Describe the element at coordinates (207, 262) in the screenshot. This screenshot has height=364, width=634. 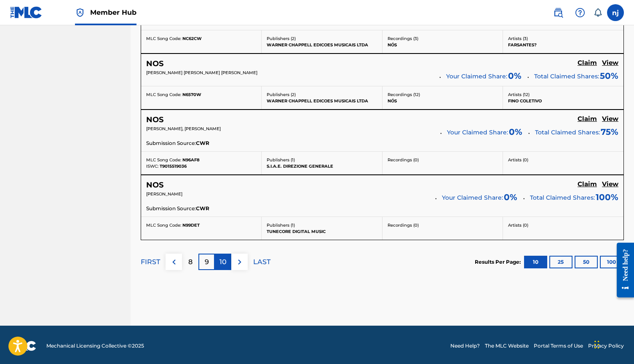
I see `p: 9` at that location.